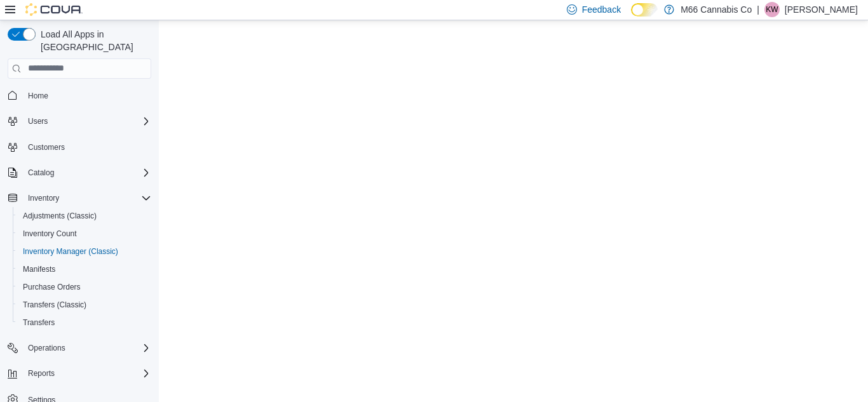  Describe the element at coordinates (85, 251) in the screenshot. I see `button: Inventory Manager (Classic)` at that location.